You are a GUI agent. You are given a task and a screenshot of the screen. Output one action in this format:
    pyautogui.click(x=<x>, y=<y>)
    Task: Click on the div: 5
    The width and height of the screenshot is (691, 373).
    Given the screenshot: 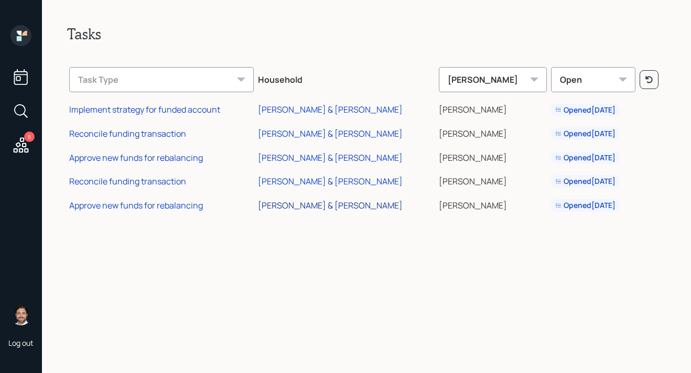 What is the action you would take?
    pyautogui.click(x=29, y=137)
    